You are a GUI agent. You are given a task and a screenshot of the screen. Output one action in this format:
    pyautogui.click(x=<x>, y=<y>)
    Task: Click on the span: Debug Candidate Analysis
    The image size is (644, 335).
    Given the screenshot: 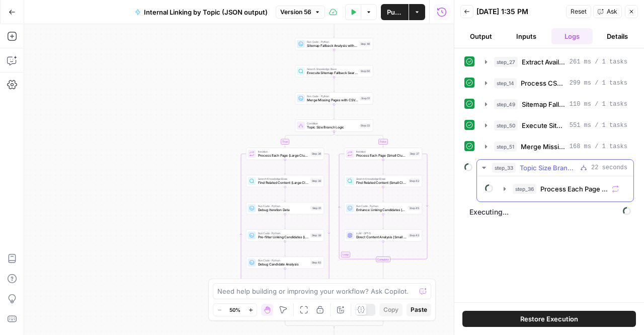 What is the action you would take?
    pyautogui.click(x=283, y=264)
    